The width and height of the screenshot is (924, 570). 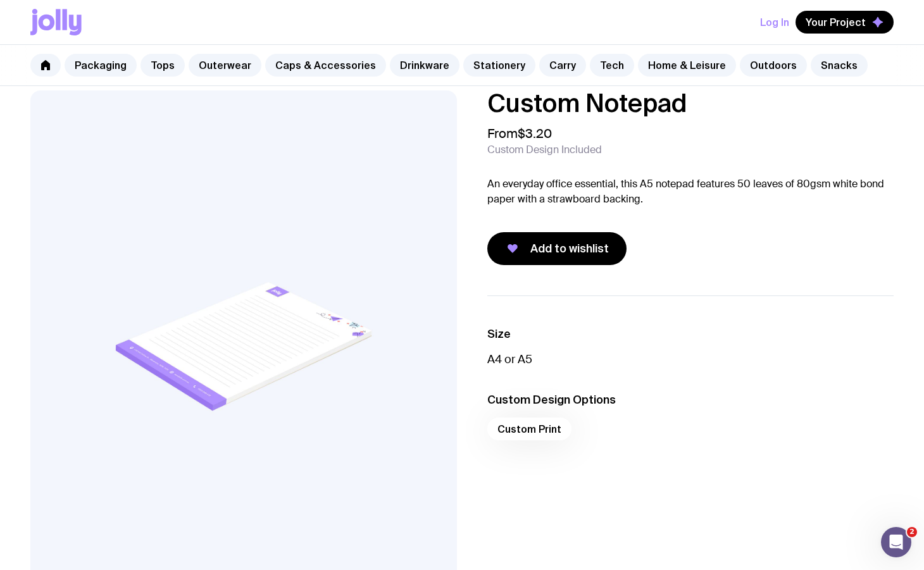 I want to click on span: Add to wishlist, so click(x=569, y=249).